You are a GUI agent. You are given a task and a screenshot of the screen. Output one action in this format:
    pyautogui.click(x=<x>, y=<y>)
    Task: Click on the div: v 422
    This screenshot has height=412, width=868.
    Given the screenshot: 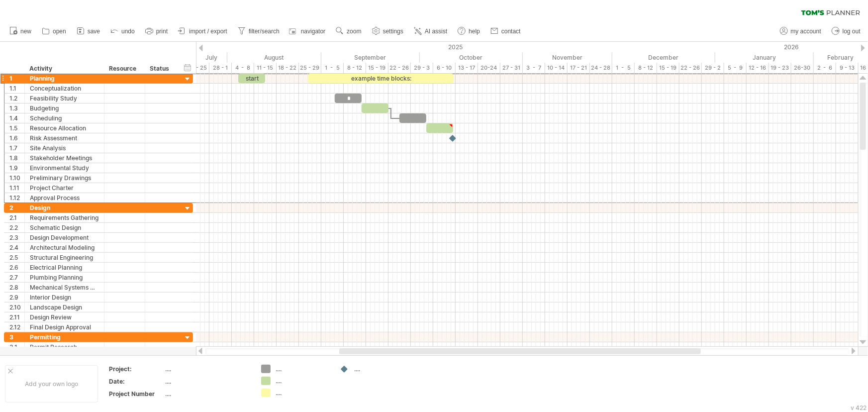 What is the action you would take?
    pyautogui.click(x=859, y=407)
    